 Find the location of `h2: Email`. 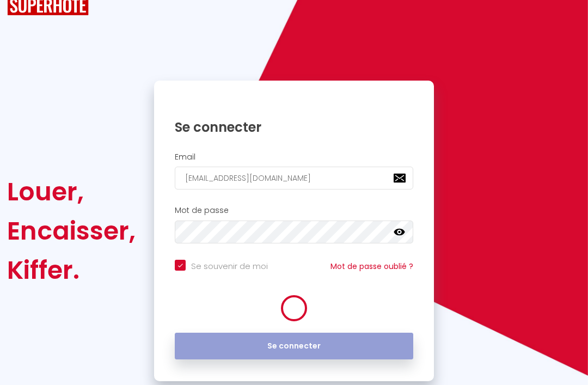

h2: Email is located at coordinates (294, 157).